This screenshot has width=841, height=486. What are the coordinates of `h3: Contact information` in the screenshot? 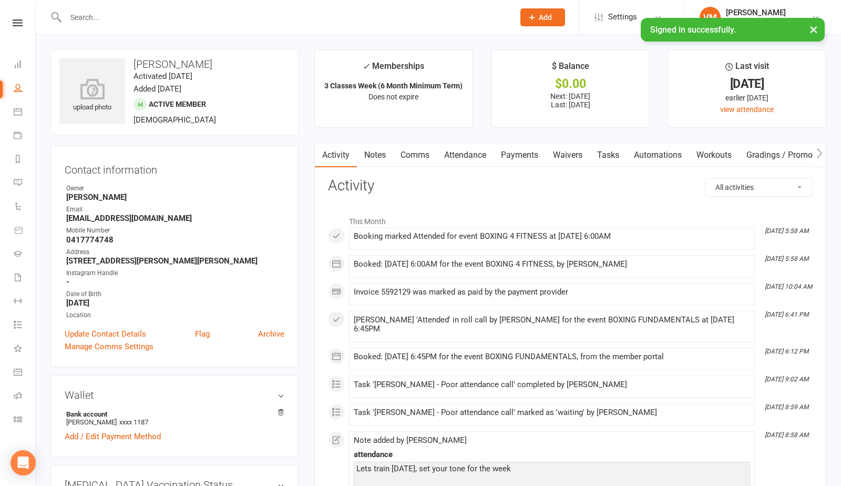 It's located at (175, 168).